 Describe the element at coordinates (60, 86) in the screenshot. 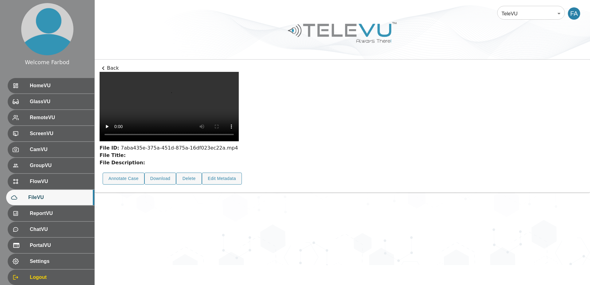

I see `span: HomeVU` at that location.